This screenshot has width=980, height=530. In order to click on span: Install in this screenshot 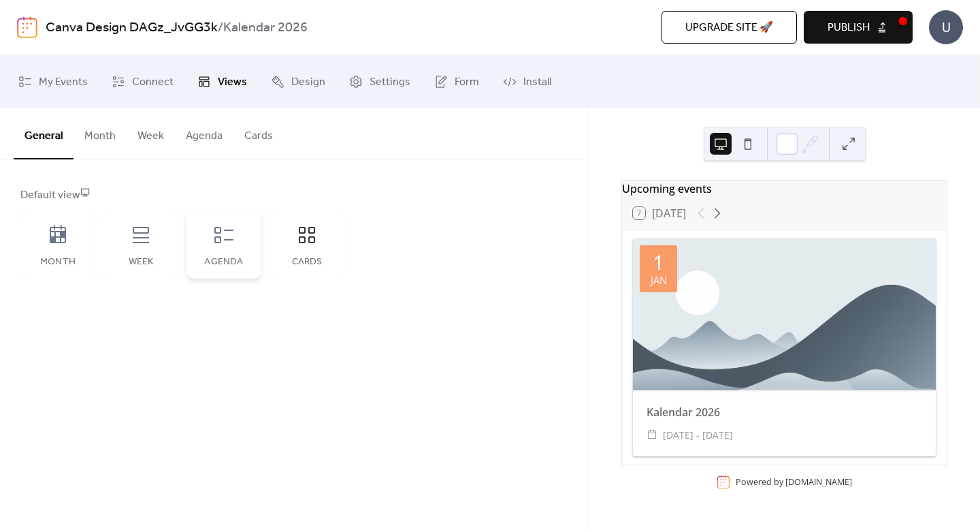, I will do `click(537, 82)`.